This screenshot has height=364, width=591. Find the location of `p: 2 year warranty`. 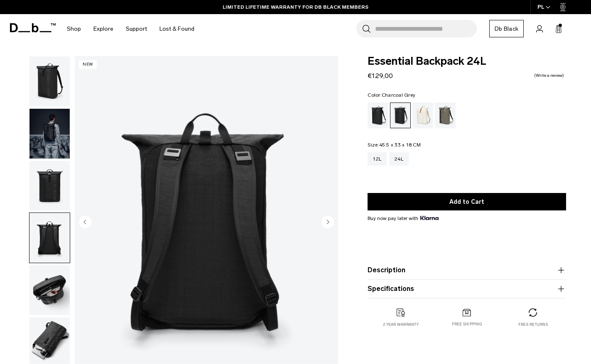

p: 2 year warranty is located at coordinates (401, 325).